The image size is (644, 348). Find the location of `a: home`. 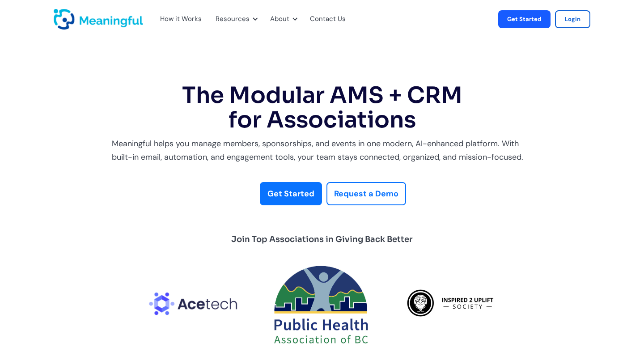

a: home is located at coordinates (65, 19).